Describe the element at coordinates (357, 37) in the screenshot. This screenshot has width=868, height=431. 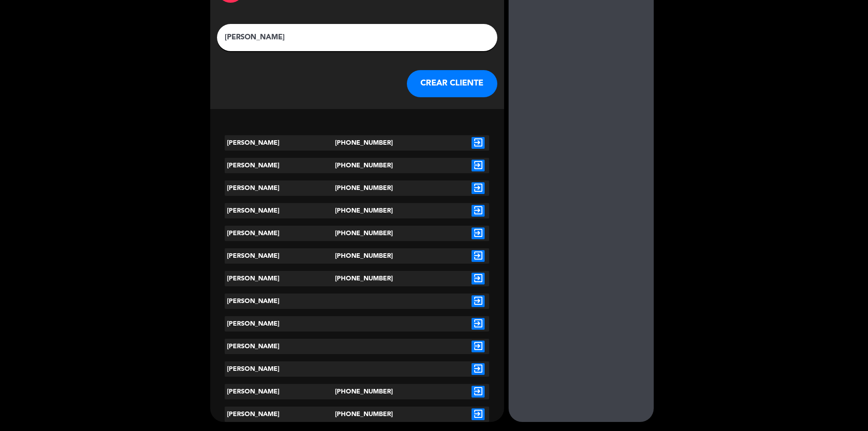
I see `input: Escriba nombre, correo electrónico o número de teléfono...` at that location.